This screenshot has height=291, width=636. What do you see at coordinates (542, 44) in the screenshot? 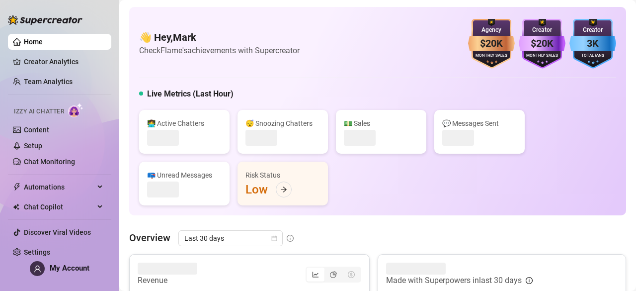
I see `img: purple-badge-B9DA21FR.svg` at bounding box center [542, 44].